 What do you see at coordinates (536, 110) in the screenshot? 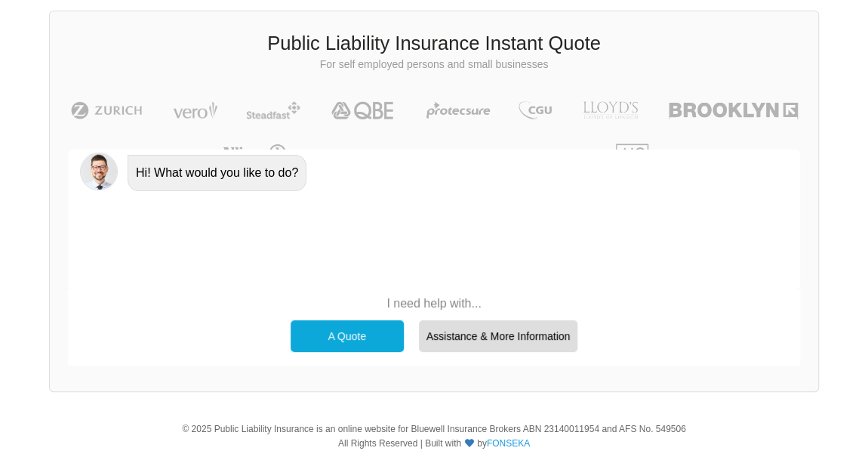
I see `img: CGU | Public Liability Insurance` at bounding box center [536, 110].